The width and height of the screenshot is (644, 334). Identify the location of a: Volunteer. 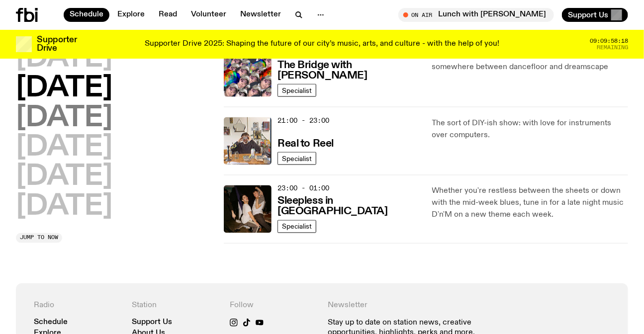
(208, 15).